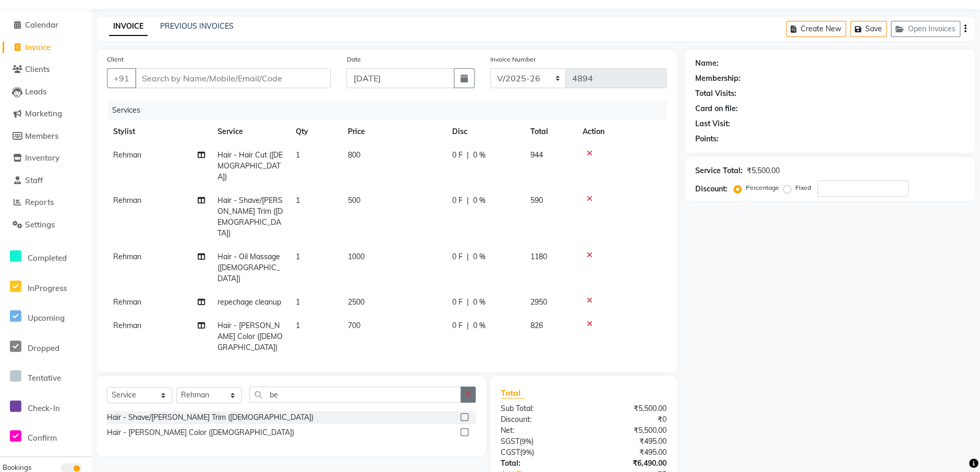  What do you see at coordinates (538, 409) in the screenshot?
I see `div: Sub Total:` at bounding box center [538, 409].